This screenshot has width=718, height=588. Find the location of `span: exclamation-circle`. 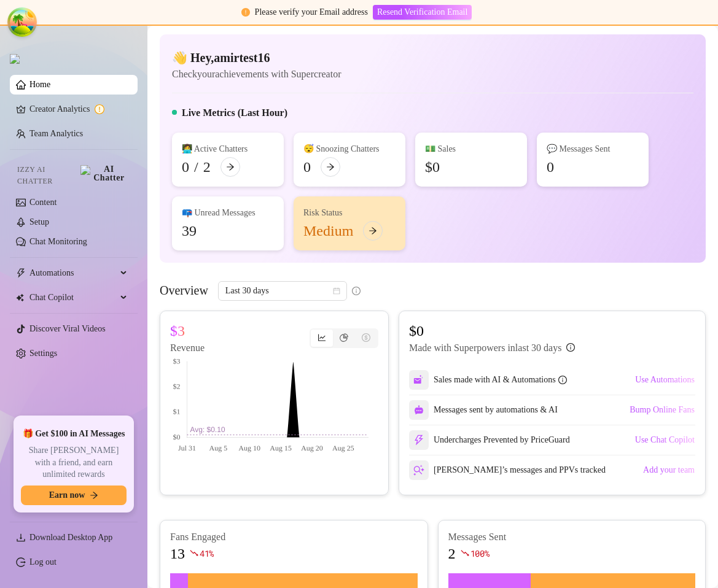

span: exclamation-circle is located at coordinates (246, 12).